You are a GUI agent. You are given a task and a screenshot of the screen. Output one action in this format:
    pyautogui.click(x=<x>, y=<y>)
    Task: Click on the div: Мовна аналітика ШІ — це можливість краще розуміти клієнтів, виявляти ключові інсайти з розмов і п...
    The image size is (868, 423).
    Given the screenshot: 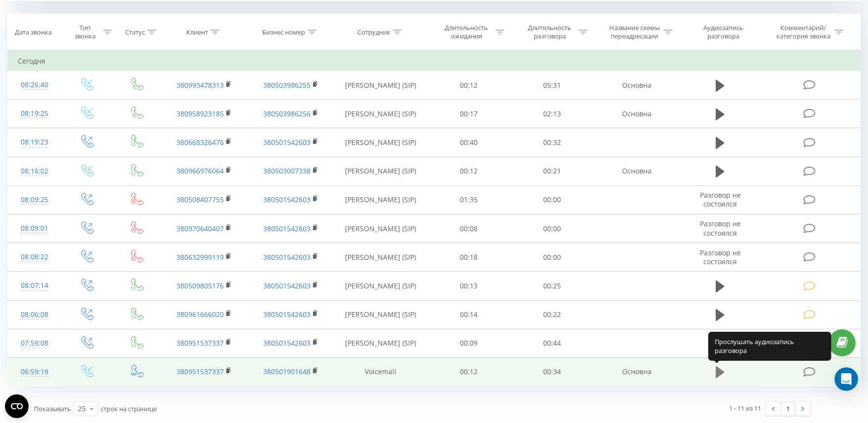 What is the action you would take?
    pyautogui.click(x=85, y=87)
    